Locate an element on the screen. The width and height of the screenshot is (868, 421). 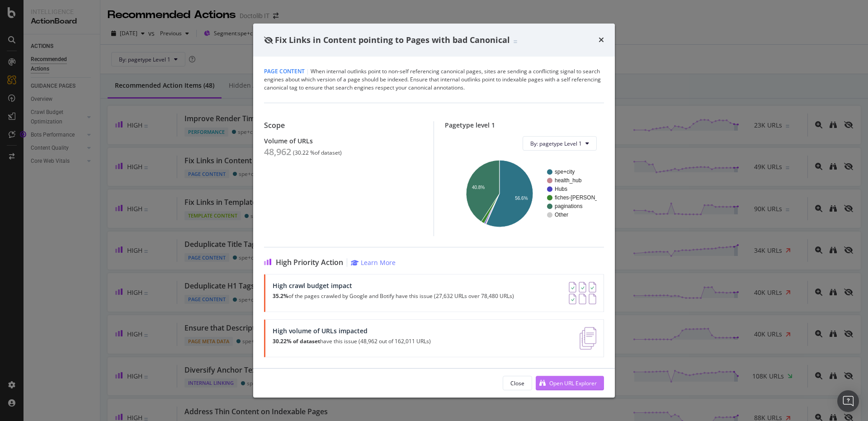
div: Close is located at coordinates (517, 383).